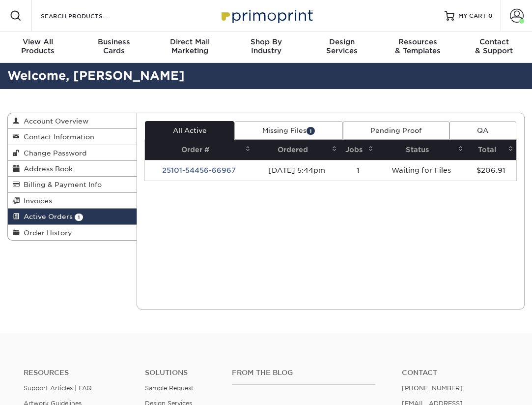  Describe the element at coordinates (72, 201) in the screenshot. I see `a: Invoices` at that location.